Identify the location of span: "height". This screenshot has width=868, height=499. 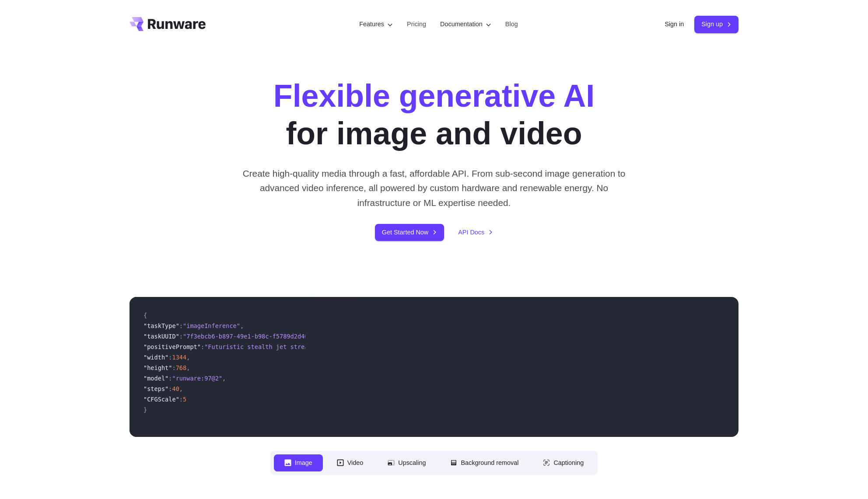
(157, 368).